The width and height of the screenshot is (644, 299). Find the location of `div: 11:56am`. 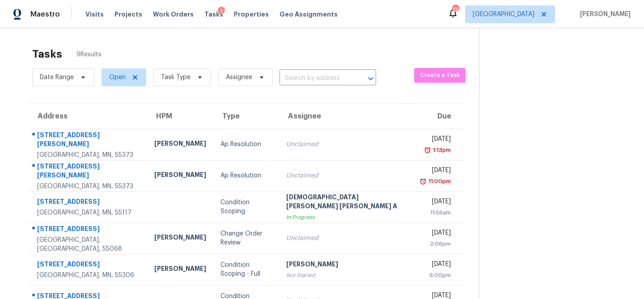

div: 11:56am is located at coordinates (437, 213).